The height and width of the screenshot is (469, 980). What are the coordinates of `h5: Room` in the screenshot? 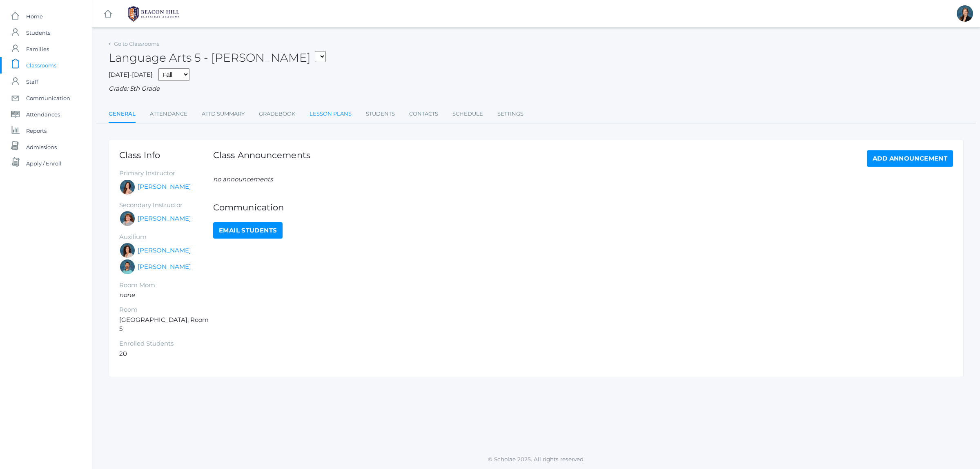 It's located at (166, 310).